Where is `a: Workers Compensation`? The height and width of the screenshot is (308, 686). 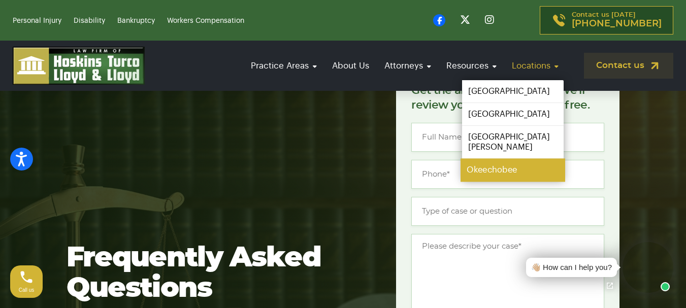
a: Workers Compensation is located at coordinates (206, 21).